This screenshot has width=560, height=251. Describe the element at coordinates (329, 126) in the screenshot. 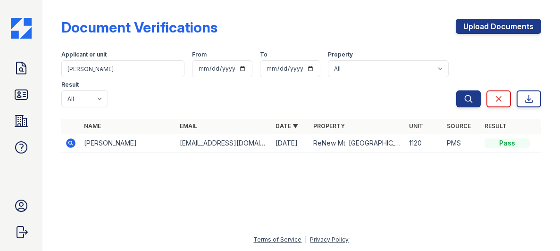

I see `a: Property` at that location.